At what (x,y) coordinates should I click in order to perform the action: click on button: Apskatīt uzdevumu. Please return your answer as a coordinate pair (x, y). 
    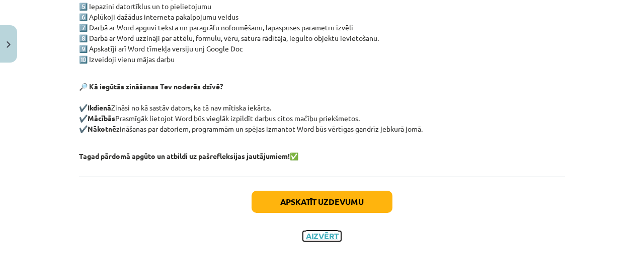
    Looking at the image, I should click on (322, 202).